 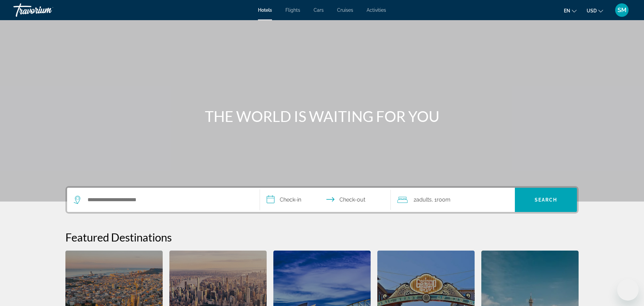 I want to click on a: Flights, so click(x=293, y=10).